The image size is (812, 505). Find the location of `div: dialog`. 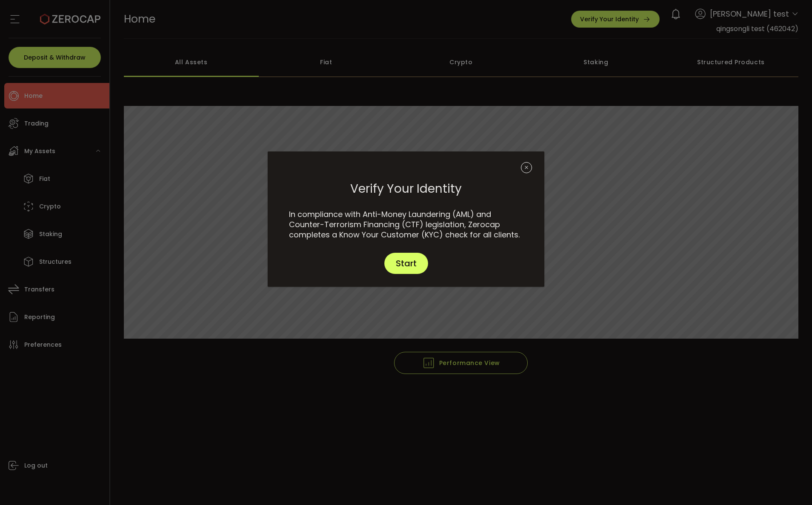

div: dialog is located at coordinates (406, 219).